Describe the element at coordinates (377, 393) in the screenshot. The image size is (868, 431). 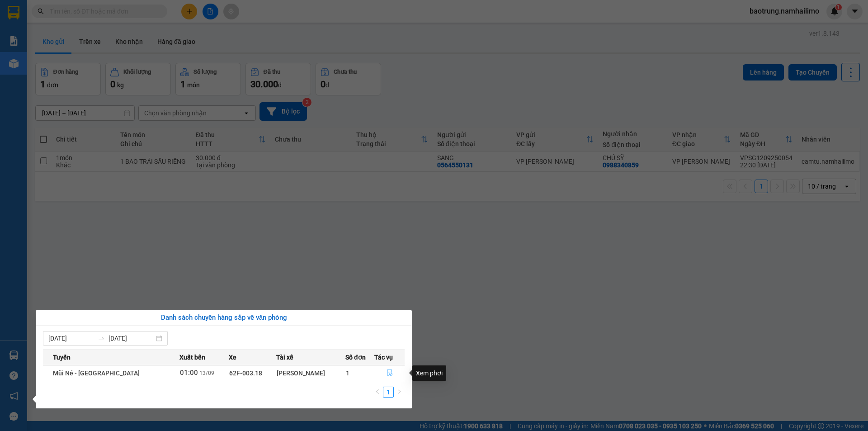
I see `li: Previous Page` at that location.